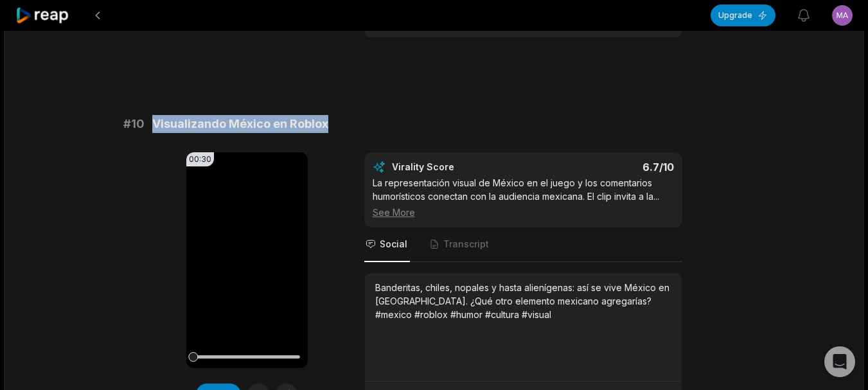 This screenshot has width=868, height=390. What do you see at coordinates (393, 244) in the screenshot?
I see `span: Social` at bounding box center [393, 244].